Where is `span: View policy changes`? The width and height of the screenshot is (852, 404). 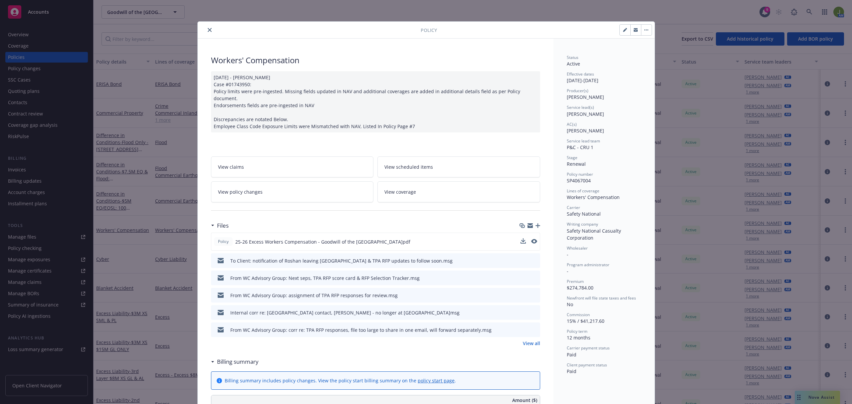 span: View policy changes is located at coordinates (240, 192).